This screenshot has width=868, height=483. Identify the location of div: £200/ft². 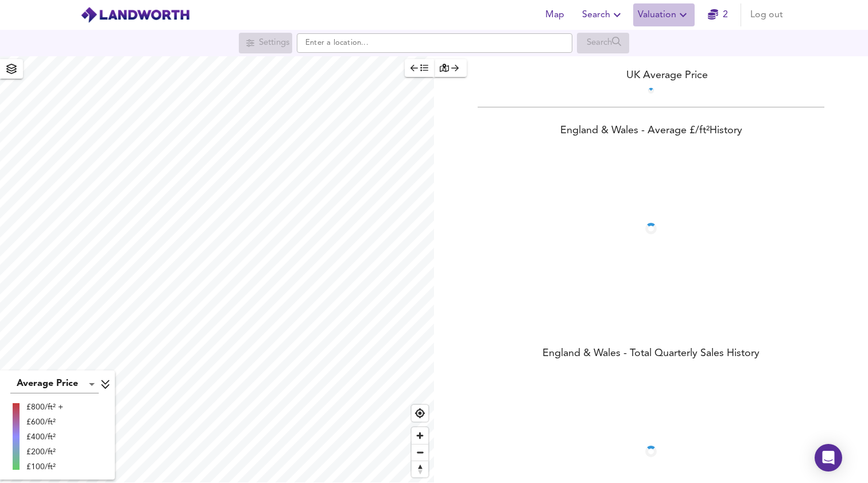
(45, 452).